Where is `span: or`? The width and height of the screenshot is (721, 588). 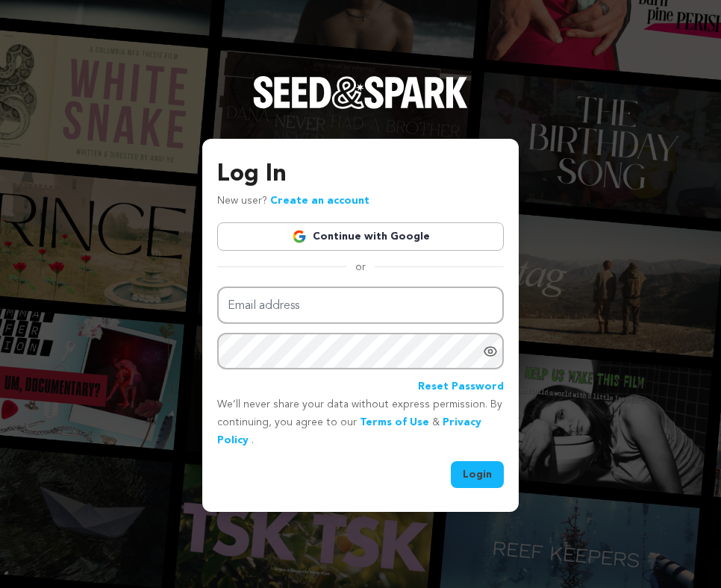
span: or is located at coordinates (360, 267).